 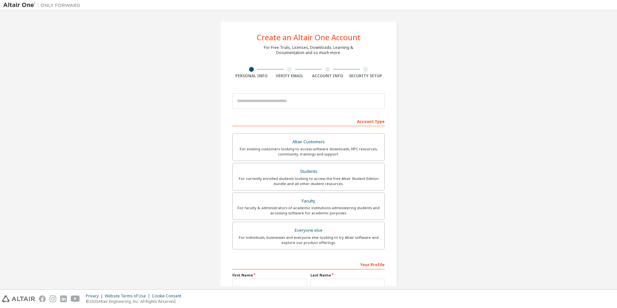 I want to click on p: © 2025 Altair Engineering, Inc. All Rights Reserved., so click(x=135, y=301).